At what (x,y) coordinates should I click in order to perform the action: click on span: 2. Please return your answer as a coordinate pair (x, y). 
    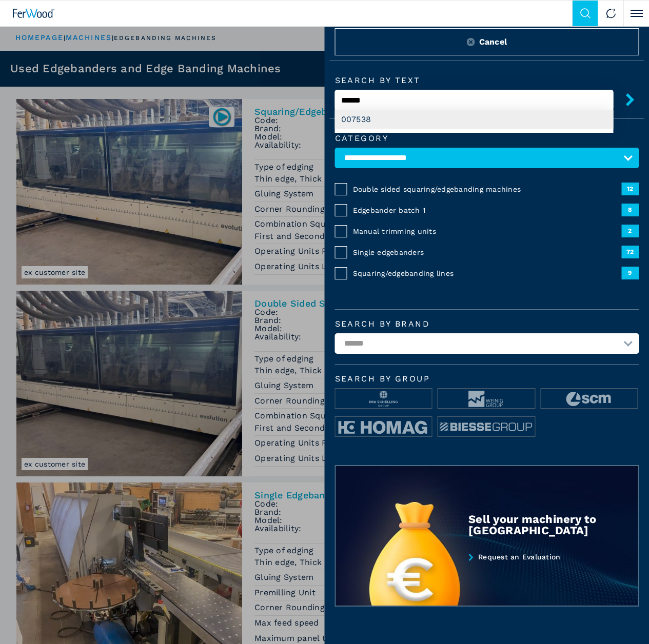
    Looking at the image, I should click on (630, 231).